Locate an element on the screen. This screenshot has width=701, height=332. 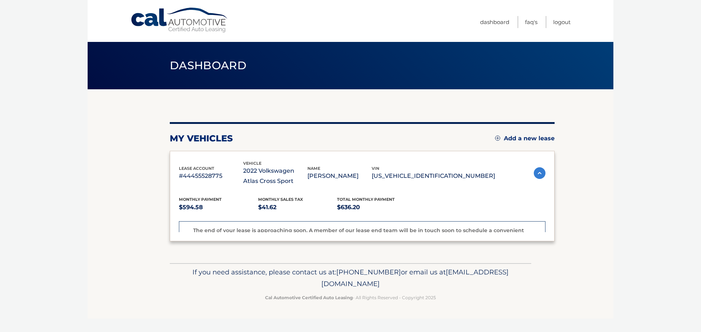
span: Monthly Payment is located at coordinates (200, 200).